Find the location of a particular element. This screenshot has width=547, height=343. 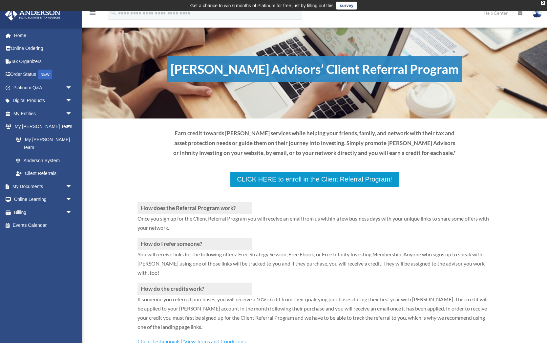

a: menu is located at coordinates (93, 14).